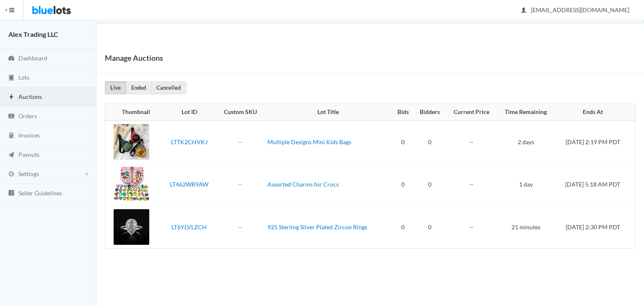 The image size is (644, 306). Describe the element at coordinates (11, 97) in the screenshot. I see `ion-icon: flash` at that location.